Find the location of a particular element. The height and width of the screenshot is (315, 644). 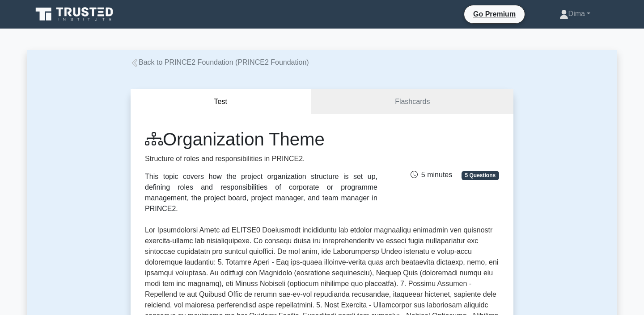

a: Flashcards is located at coordinates (412, 102).